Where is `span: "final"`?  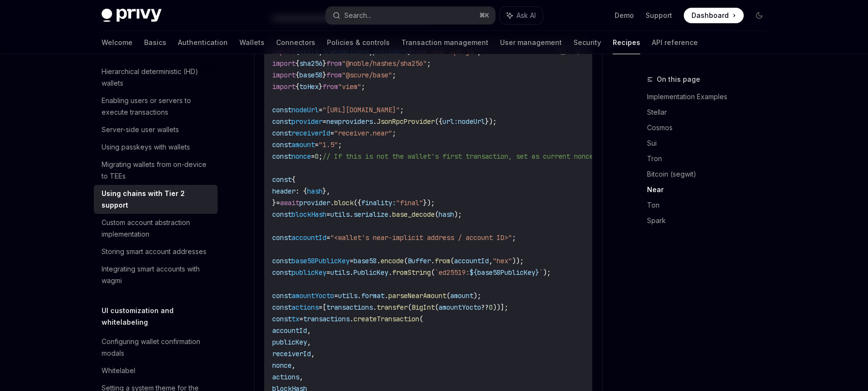 span: "final" is located at coordinates (410, 203).